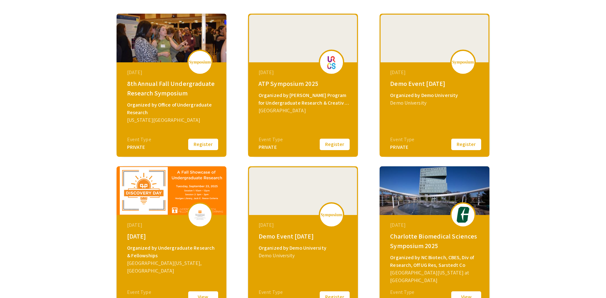 This screenshot has width=606, height=298. I want to click on div: Organized by Office of Undergraduate Research, so click(172, 109).